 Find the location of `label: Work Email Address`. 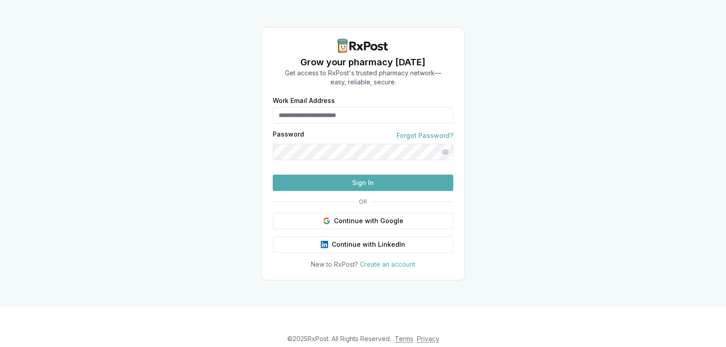

label: Work Email Address is located at coordinates (363, 101).